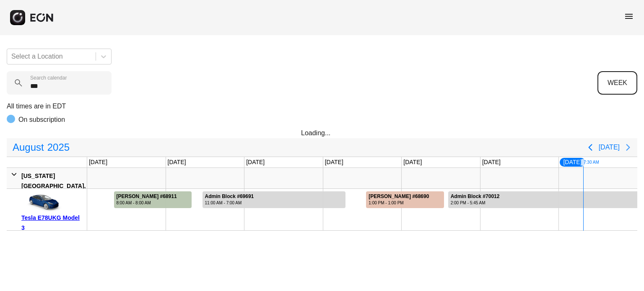 This screenshot has width=644, height=291. Describe the element at coordinates (52, 223) in the screenshot. I see `div: Tesla E78UKG Model 3` at that location.